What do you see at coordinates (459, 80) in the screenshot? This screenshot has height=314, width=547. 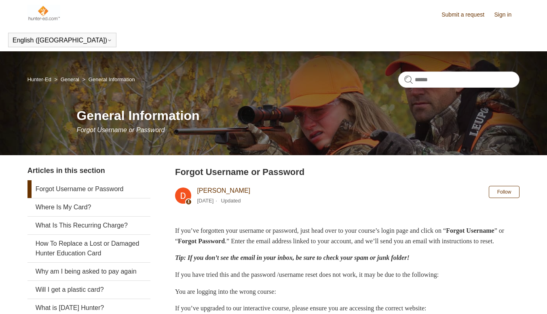 I see `input: Search` at bounding box center [459, 80].